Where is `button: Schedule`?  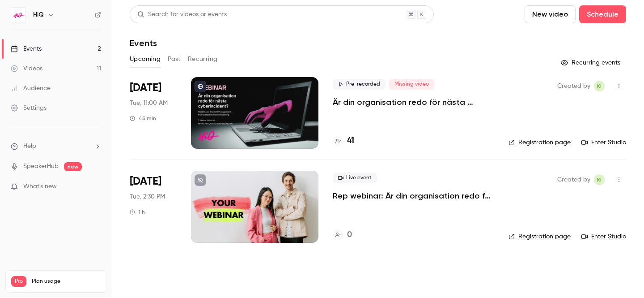 button: Schedule is located at coordinates (603, 14).